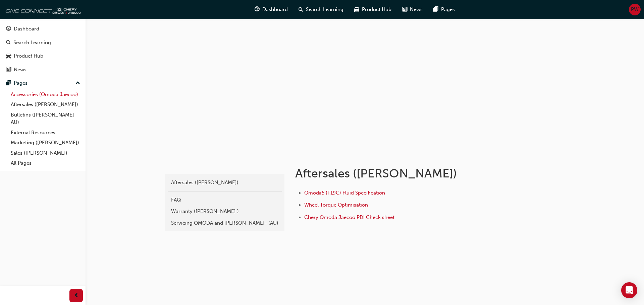 The image size is (644, 305). I want to click on span: up-icon, so click(78, 83).